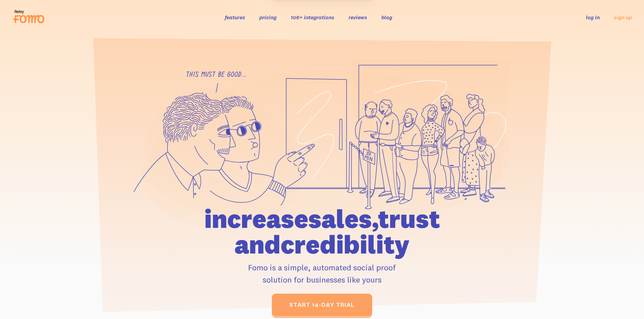 The width and height of the screenshot is (644, 319). Describe the element at coordinates (312, 17) in the screenshot. I see `a: 106+ integrations` at that location.